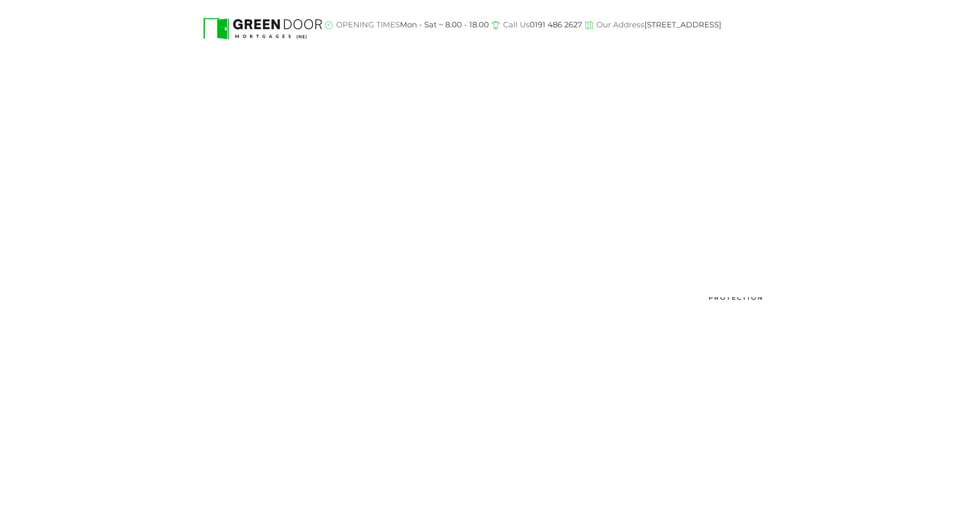 This screenshot has height=517, width=980. Describe the element at coordinates (368, 25) in the screenshot. I see `span: OPENING TIMES` at that location.